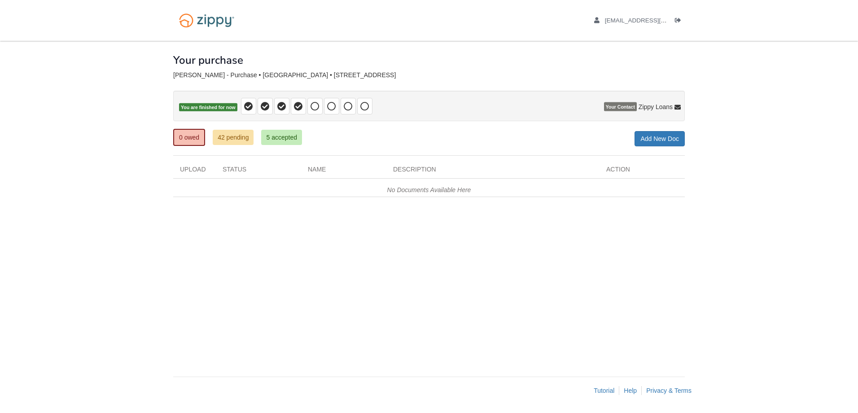 The width and height of the screenshot is (858, 413). I want to click on div: Name, so click(344, 171).